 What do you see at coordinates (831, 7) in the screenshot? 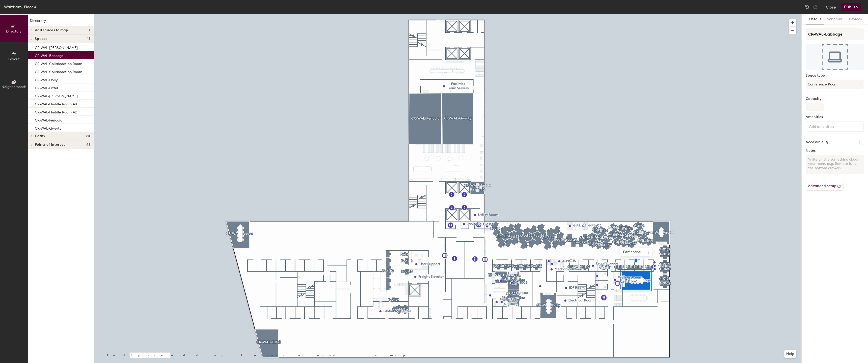
I see `button: Close` at bounding box center [831, 7].